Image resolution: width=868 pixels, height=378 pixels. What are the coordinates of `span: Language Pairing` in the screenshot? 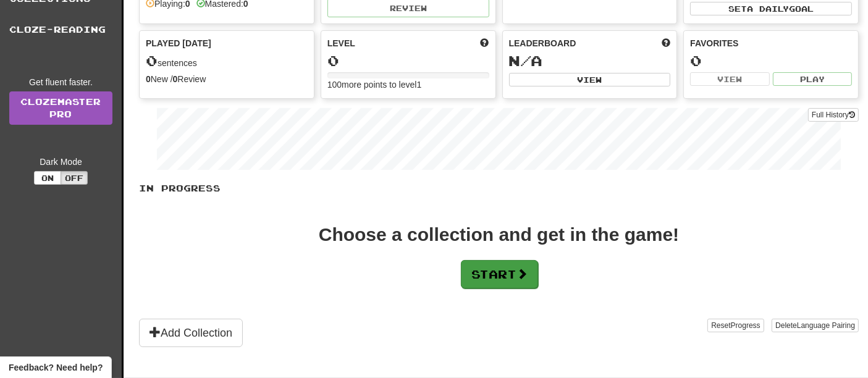 It's located at (826, 326).